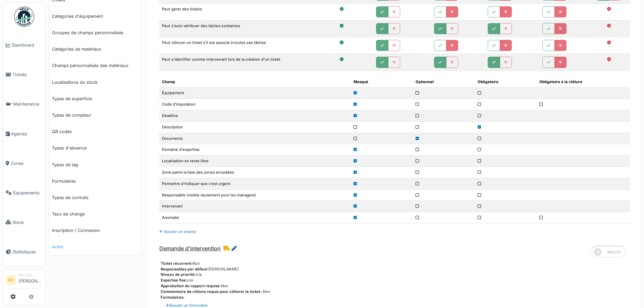 This screenshot has width=644, height=308. I want to click on th: Optionnel, so click(444, 82).